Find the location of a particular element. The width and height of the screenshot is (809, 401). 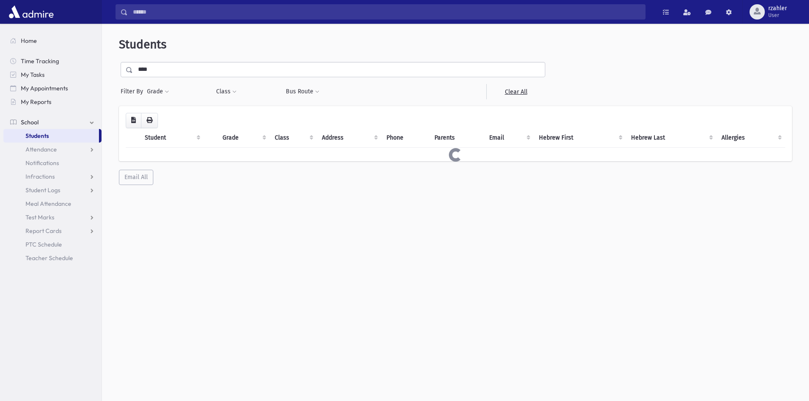

span: Report Cards is located at coordinates (43, 231).